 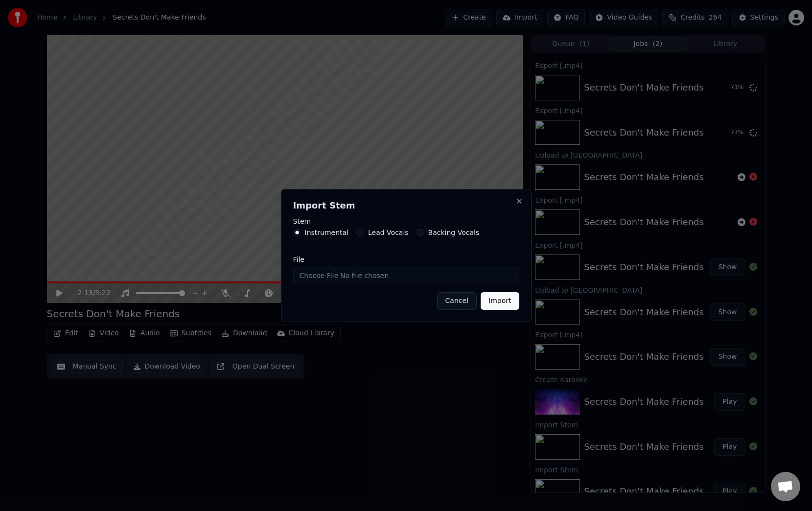 What do you see at coordinates (457, 301) in the screenshot?
I see `button: Cancel` at bounding box center [457, 301].